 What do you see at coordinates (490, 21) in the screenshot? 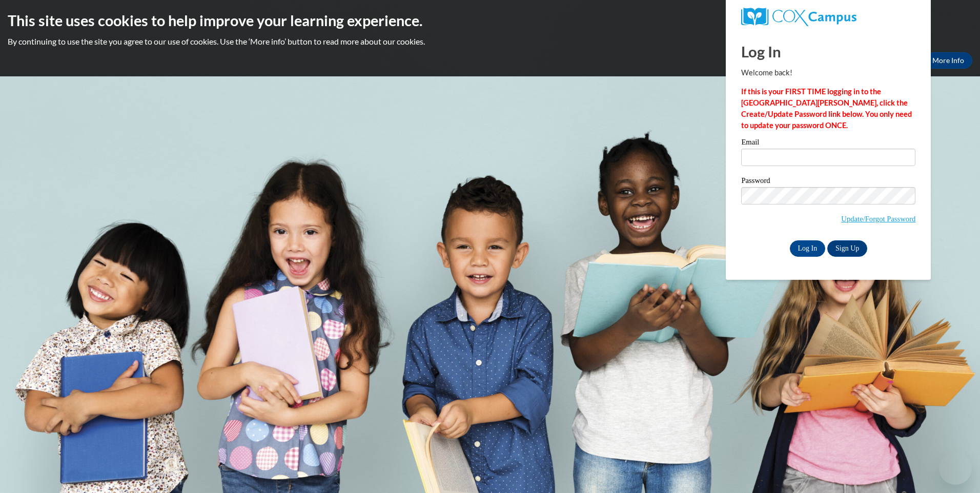
I see `h2: This site uses cookies to help improve your learning experience.` at bounding box center [490, 21].